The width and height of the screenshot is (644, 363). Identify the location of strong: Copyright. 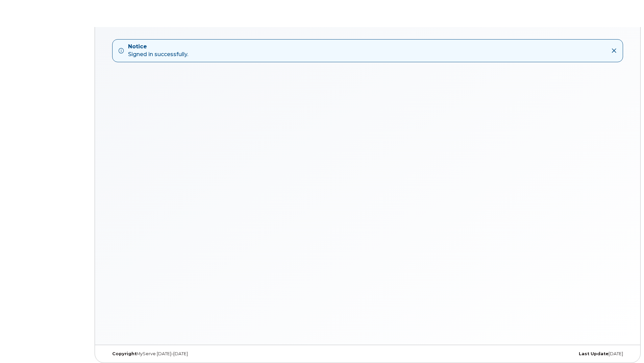
(125, 354).